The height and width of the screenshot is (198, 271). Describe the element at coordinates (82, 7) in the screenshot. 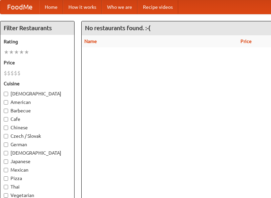

I see `a: How it works` at that location.